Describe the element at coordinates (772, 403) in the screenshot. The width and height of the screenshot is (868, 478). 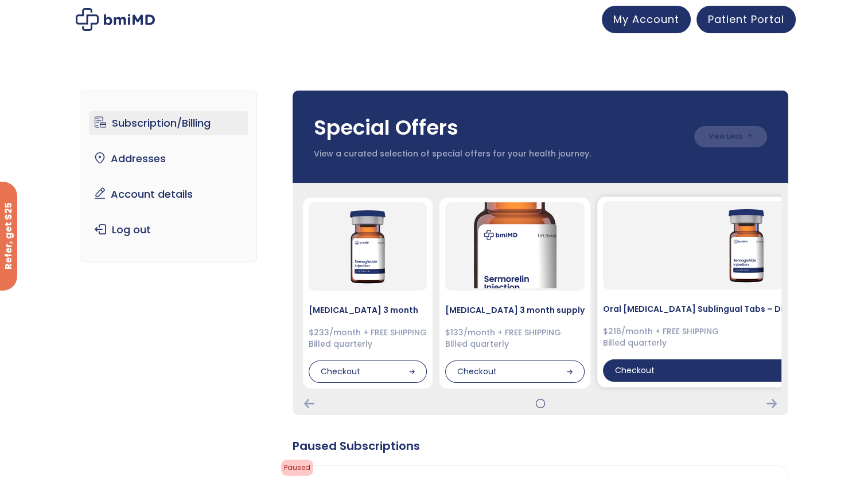
I see `div: Next Card` at that location.